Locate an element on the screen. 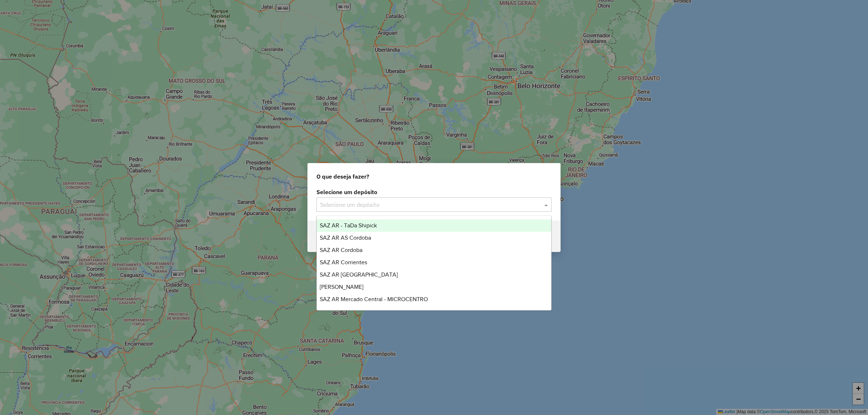 This screenshot has height=415, width=868. label: Selecione um depósito is located at coordinates (434, 192).